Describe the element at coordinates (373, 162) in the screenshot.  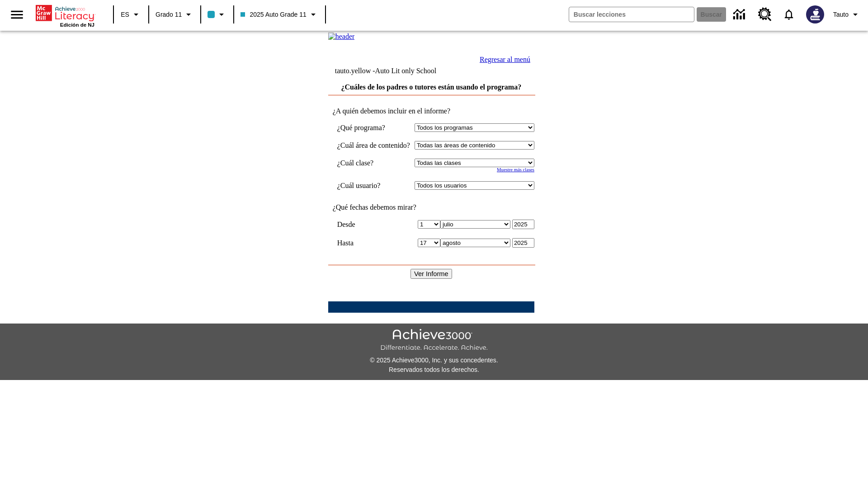
I see `td: ¿Cuál clase?` at that location.